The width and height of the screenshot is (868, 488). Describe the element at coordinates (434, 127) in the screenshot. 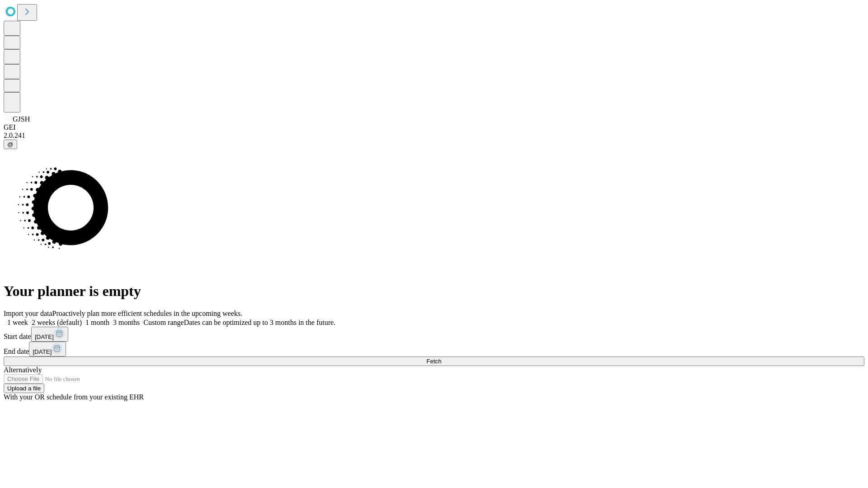

I see `div: GEI` at that location.